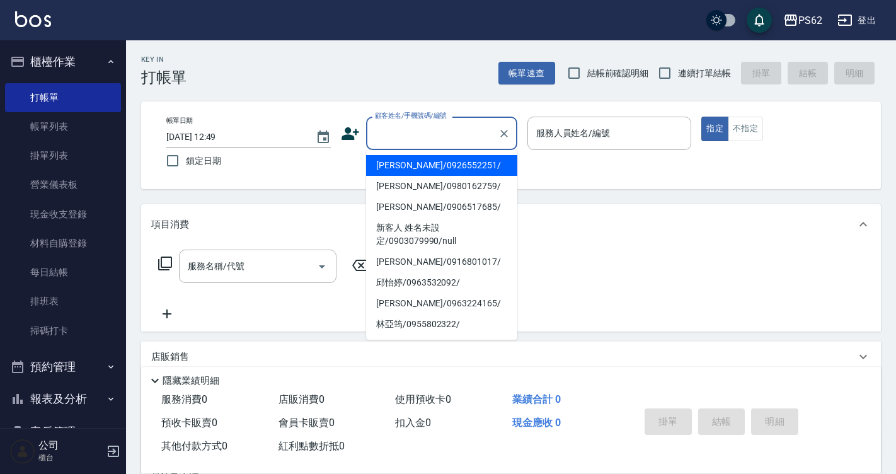  What do you see at coordinates (760, 20) in the screenshot?
I see `button: save` at bounding box center [760, 20].